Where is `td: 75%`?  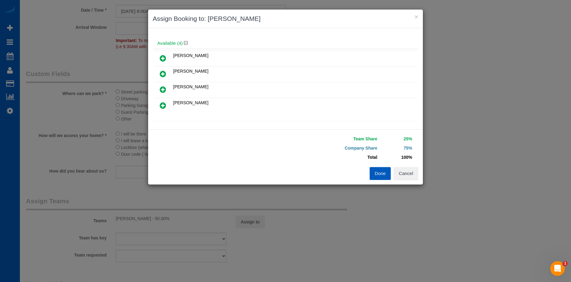 td: 75% is located at coordinates (397, 148).